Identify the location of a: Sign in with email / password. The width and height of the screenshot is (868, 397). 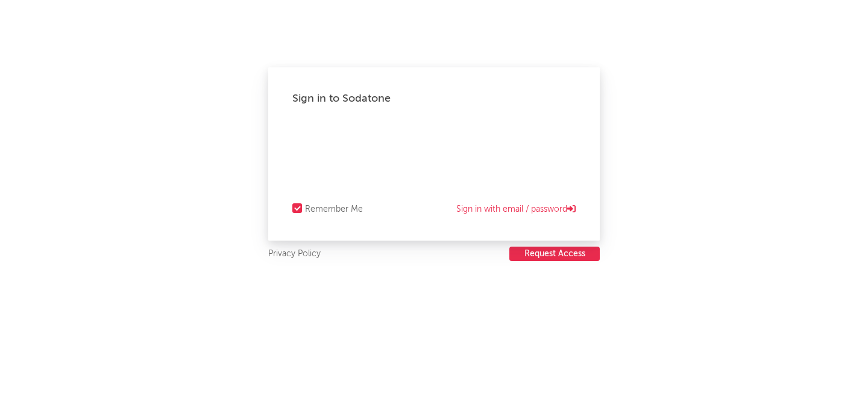
(516, 209).